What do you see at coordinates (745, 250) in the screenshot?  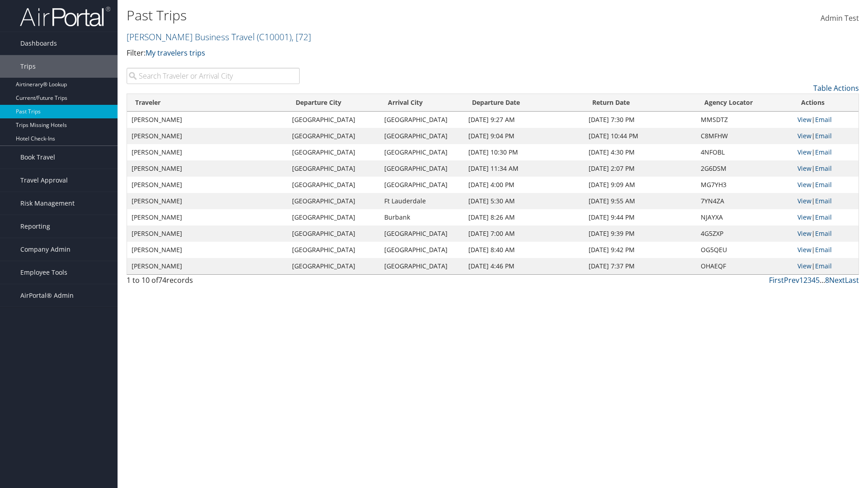 I see `td: OG5QEU` at bounding box center [745, 250].